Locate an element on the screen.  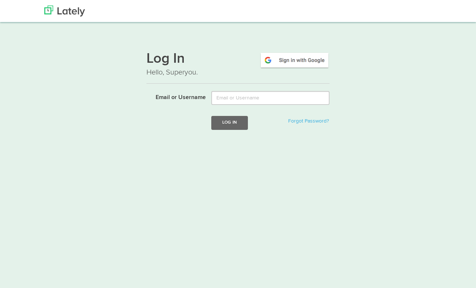
img: google-signin.png is located at coordinates (295, 60).